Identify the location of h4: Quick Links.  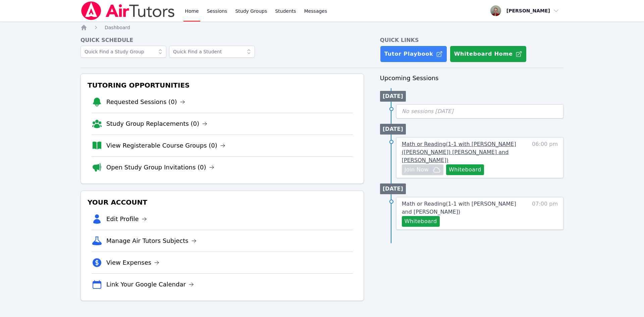
(472, 40).